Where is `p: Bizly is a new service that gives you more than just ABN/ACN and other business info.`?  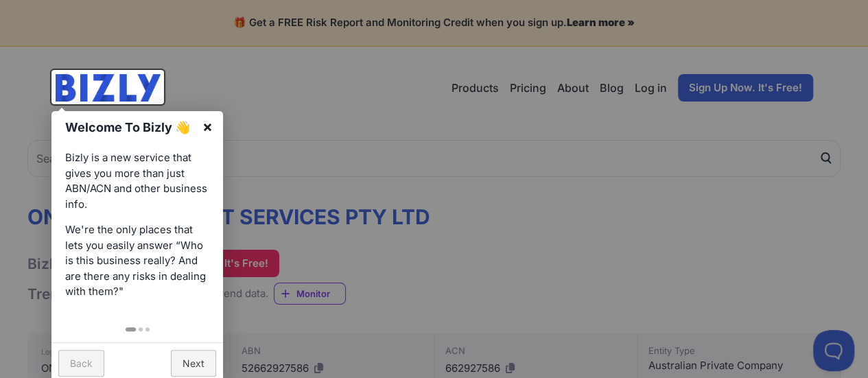
p: Bizly is a new service that gives you more than just ABN/ACN and other business info. is located at coordinates (137, 181).